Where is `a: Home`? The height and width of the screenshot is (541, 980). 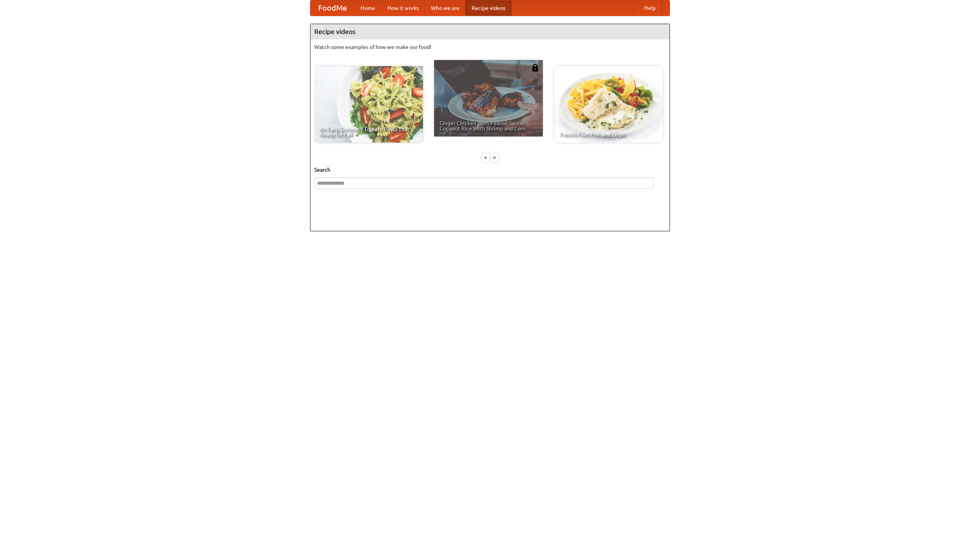
a: Home is located at coordinates (368, 8).